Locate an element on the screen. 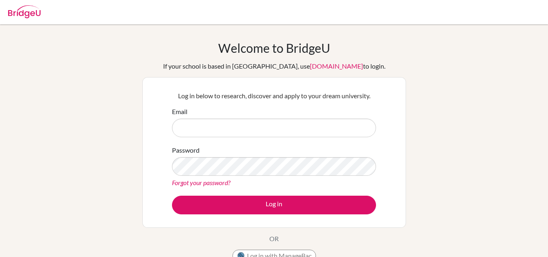 This screenshot has width=548, height=257. h1: Welcome to BridgeU is located at coordinates (274, 48).